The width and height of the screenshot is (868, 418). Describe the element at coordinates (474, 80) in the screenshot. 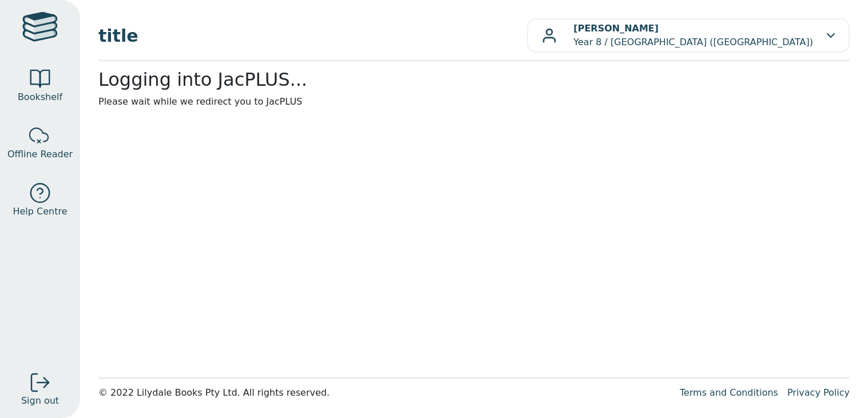

I see `h2: Logging into JacPLUS...` at that location.